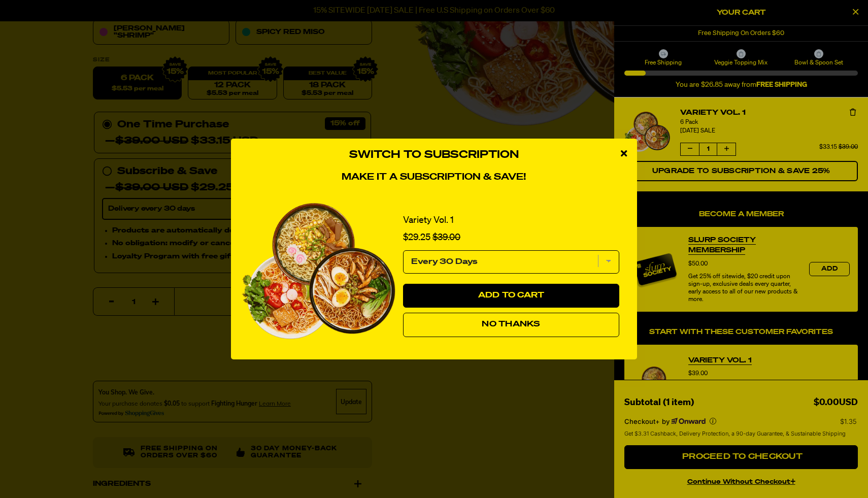  I want to click on img: View Variety Vol. 1, so click(319, 271).